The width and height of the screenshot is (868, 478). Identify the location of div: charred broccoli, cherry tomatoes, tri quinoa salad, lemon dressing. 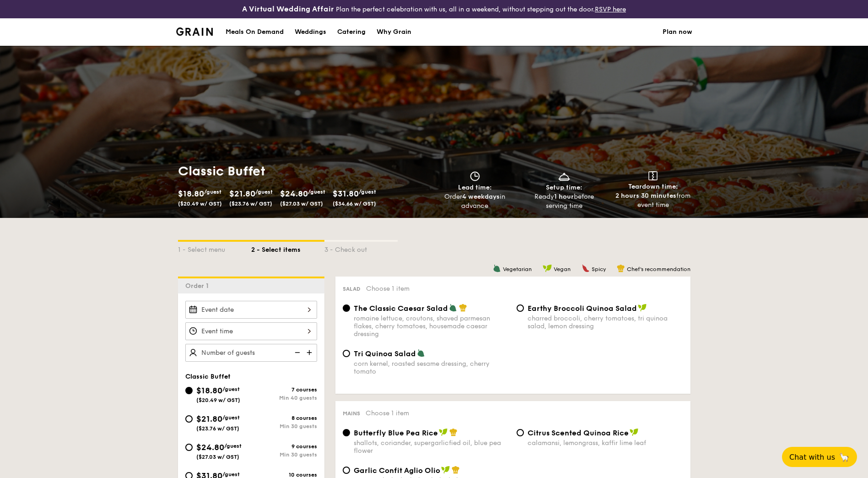
(606, 322).